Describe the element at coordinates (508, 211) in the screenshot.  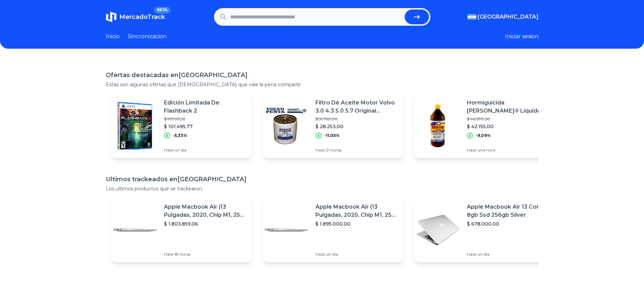
I see `p: Apple Macbook Air 13 Core I5 8gb Ssd 256gb Silver` at that location.